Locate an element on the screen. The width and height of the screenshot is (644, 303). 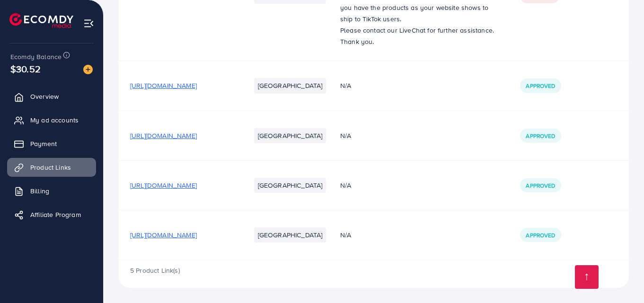
span: Ecomdy Balance is located at coordinates (36, 57).